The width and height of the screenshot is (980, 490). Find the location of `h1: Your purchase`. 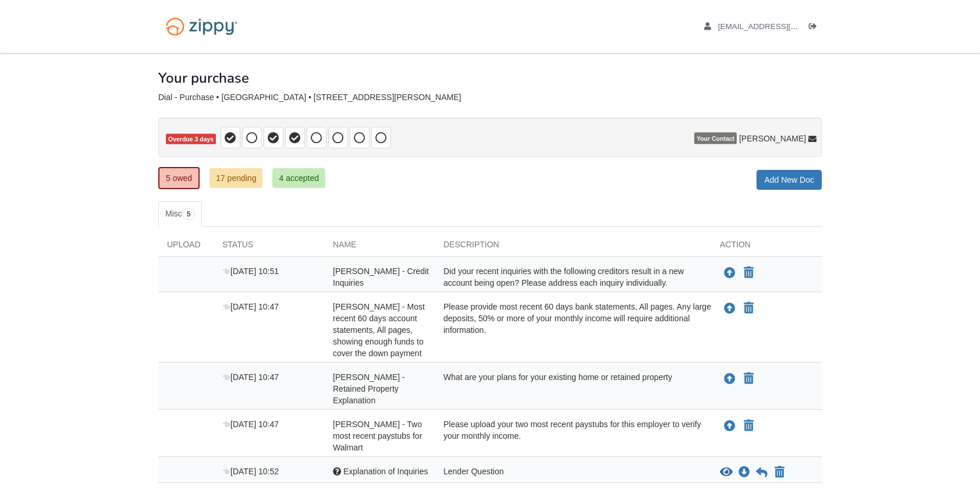

h1: Your purchase is located at coordinates (203, 78).